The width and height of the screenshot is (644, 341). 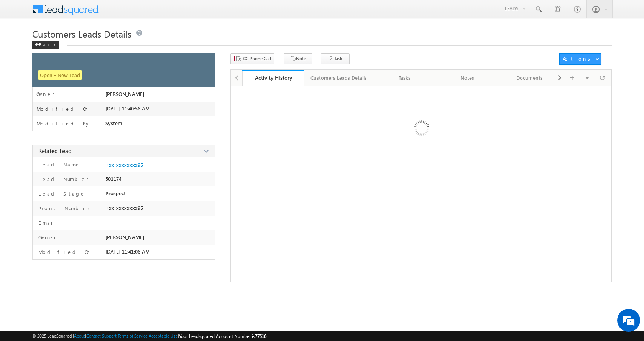 What do you see at coordinates (257, 59) in the screenshot?
I see `span: CC Phone Call` at bounding box center [257, 59].